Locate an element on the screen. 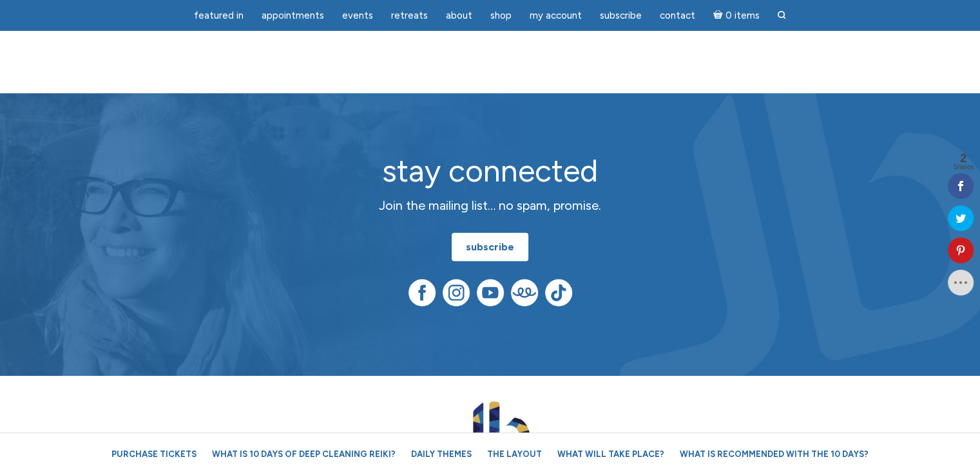 The width and height of the screenshot is (980, 475). span: Appointments is located at coordinates (292, 16).